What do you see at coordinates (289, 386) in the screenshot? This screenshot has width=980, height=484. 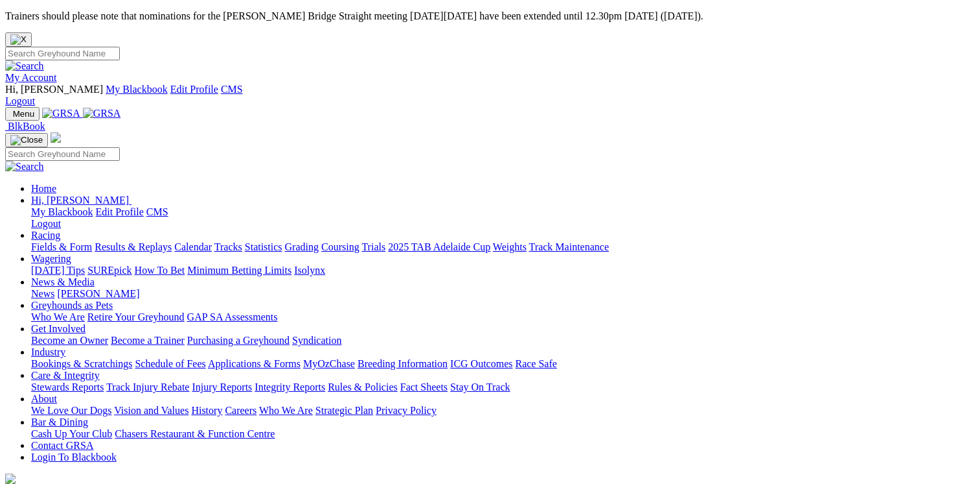 I see `a: Integrity Reports` at bounding box center [289, 386].